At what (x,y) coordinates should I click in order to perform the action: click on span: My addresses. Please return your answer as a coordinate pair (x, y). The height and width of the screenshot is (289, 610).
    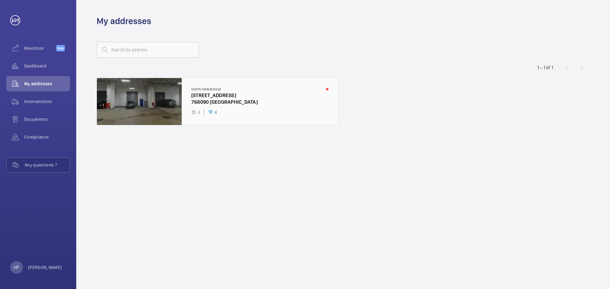
    Looking at the image, I should click on (47, 84).